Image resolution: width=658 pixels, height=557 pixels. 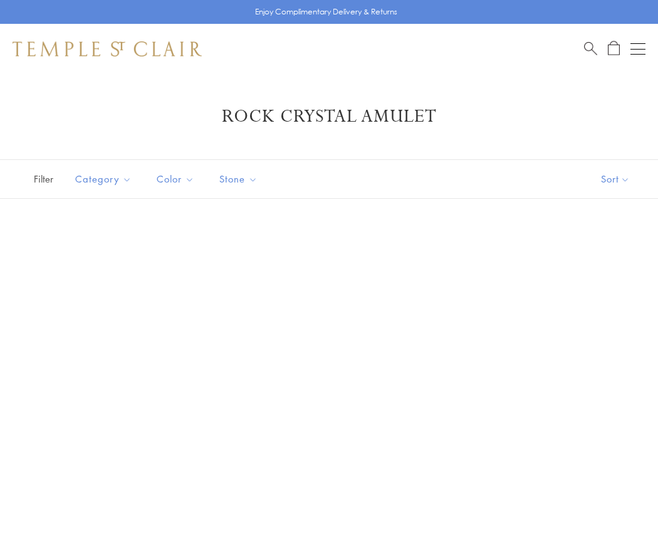 What do you see at coordinates (176, 179) in the screenshot?
I see `button: Color` at bounding box center [176, 179].